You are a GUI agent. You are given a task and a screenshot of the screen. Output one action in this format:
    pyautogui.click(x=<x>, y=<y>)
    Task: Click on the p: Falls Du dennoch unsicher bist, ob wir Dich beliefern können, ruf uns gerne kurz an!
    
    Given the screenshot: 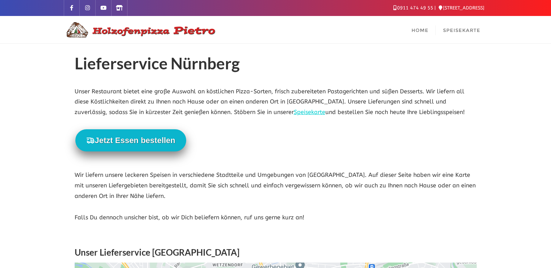 What is the action you would take?
    pyautogui.click(x=276, y=217)
    